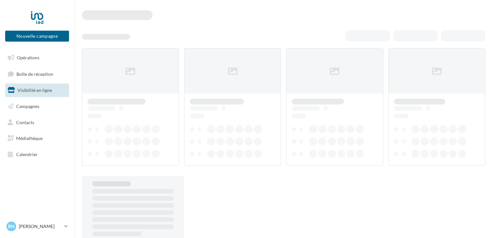  Describe the element at coordinates (29, 138) in the screenshot. I see `span: Médiathèque` at that location.